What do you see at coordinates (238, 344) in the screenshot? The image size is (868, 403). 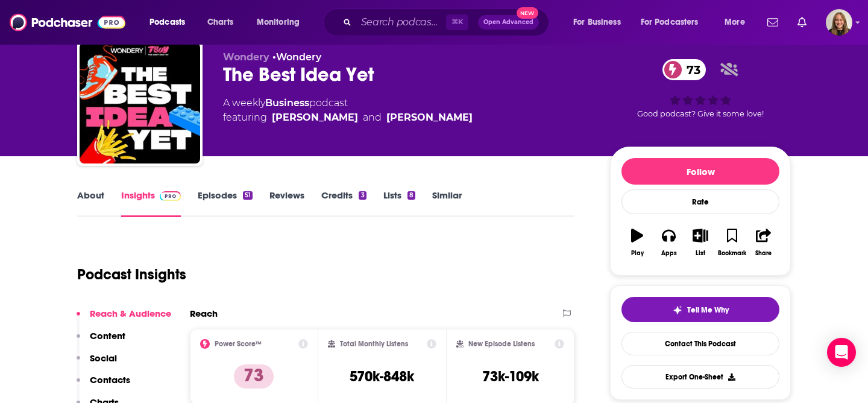 I see `h2: Power Score™` at bounding box center [238, 344].